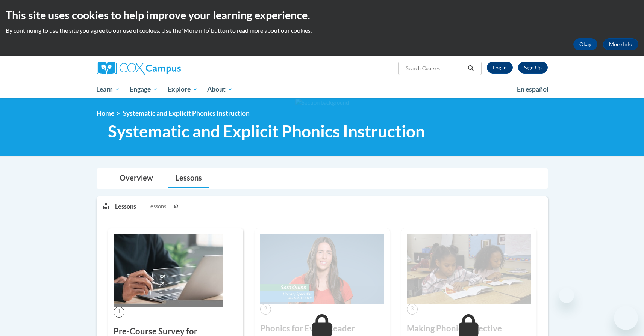  Describe the element at coordinates (139, 69) in the screenshot. I see `img: Cox Campus` at that location.